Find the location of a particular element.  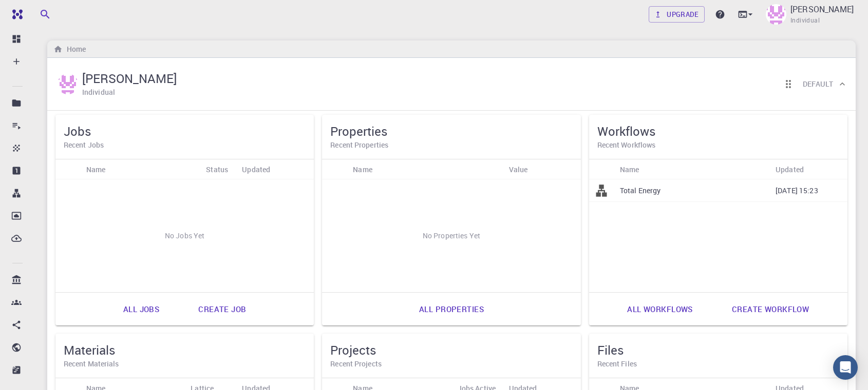

h6: Recent Materials is located at coordinates (185, 364).